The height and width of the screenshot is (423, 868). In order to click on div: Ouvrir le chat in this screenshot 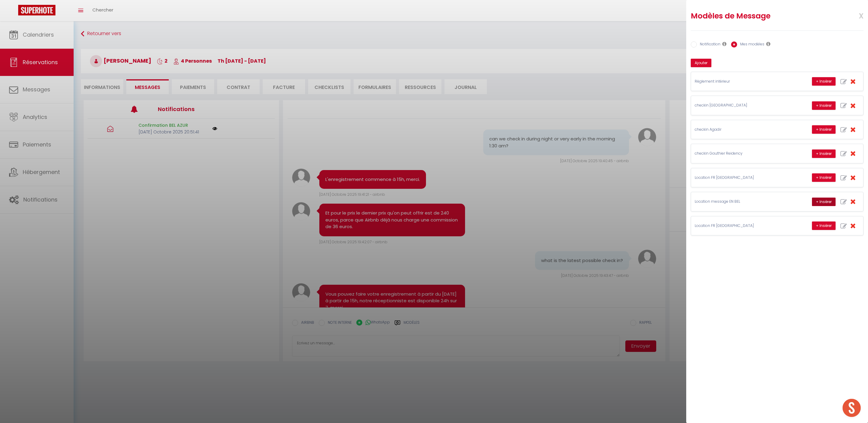, I will do `click(851, 408)`.